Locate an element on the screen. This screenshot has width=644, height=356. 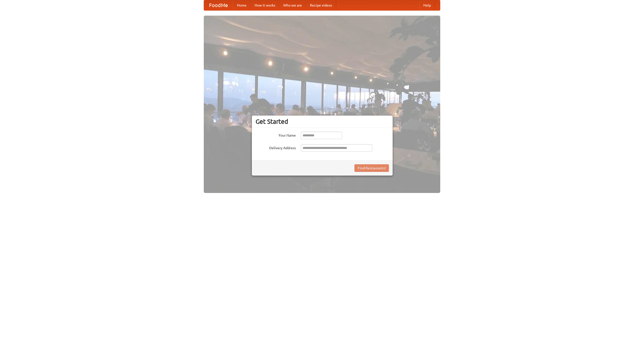
a: Recipe videos is located at coordinates (321, 5).